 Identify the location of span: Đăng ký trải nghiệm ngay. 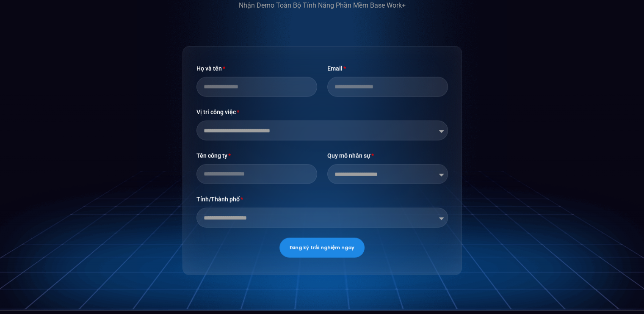
(322, 248).